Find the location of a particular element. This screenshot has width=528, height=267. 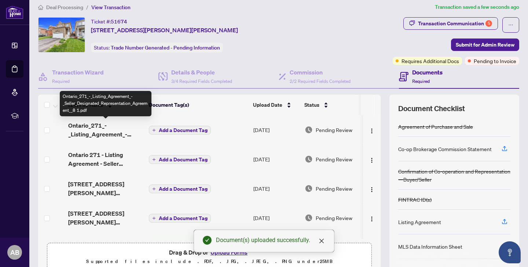

h4: Transaction Wizard is located at coordinates (78, 72).